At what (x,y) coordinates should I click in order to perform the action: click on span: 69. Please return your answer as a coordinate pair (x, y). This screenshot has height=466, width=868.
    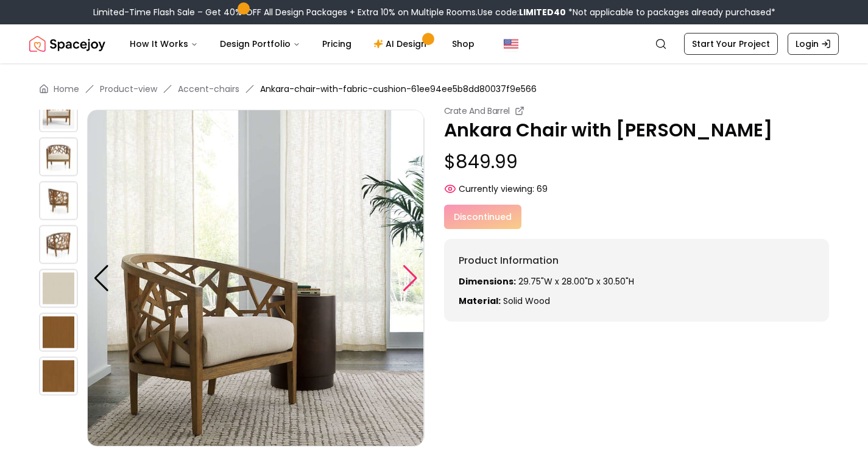
    Looking at the image, I should click on (542, 189).